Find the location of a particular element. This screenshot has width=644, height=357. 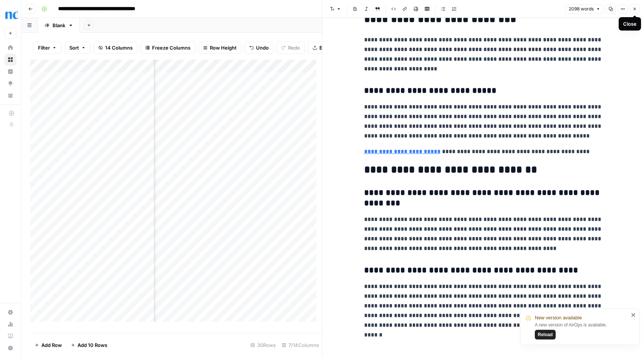

div: 30 Rows is located at coordinates (263, 345).